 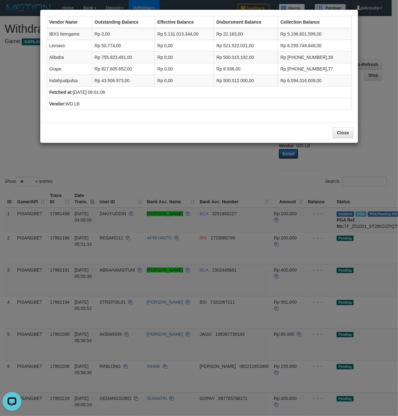 I want to click on th: Disbursment Balance, so click(x=245, y=22).